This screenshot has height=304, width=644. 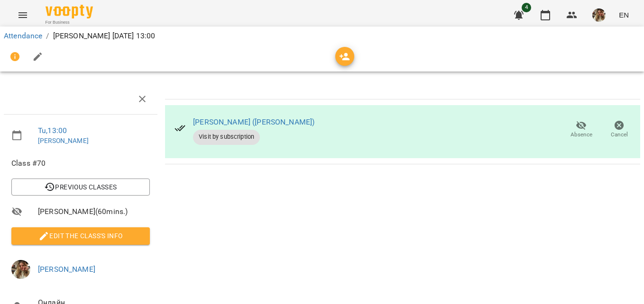 What do you see at coordinates (69, 12) in the screenshot?
I see `img: Voopty Logo` at bounding box center [69, 12].